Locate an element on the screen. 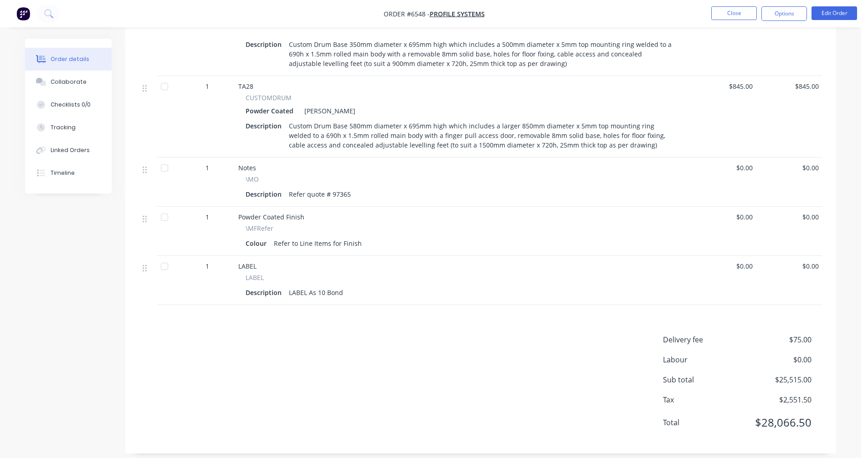  button: Linked Orders is located at coordinates (69, 150).